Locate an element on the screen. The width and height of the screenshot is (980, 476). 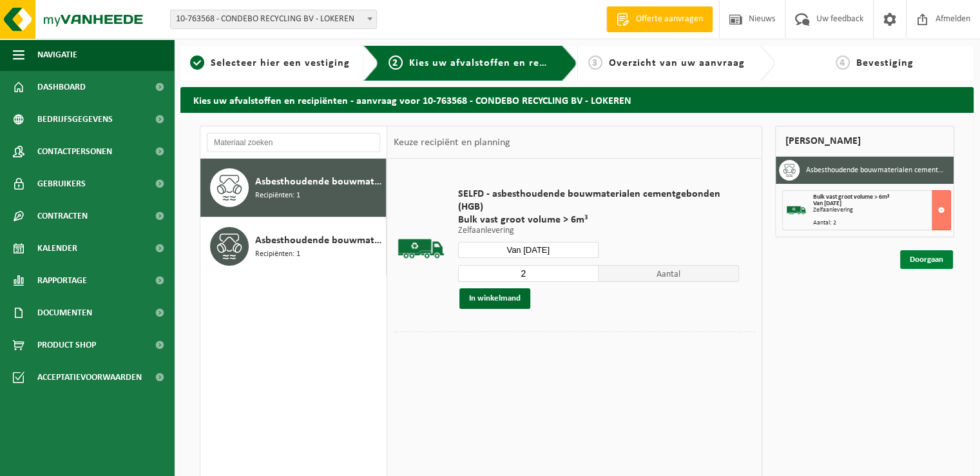
span: 1 is located at coordinates (197, 63).